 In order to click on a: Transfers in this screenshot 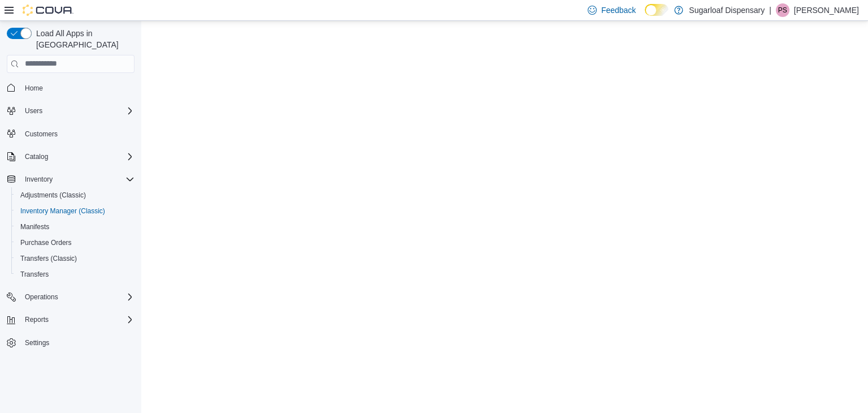, I will do `click(34, 274)`.